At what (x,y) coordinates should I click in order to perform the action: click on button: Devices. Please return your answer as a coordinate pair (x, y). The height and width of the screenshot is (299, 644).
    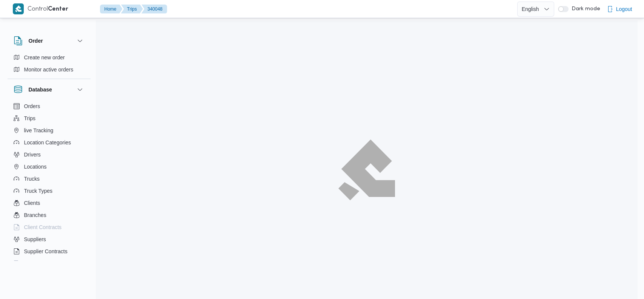
    Looking at the image, I should click on (49, 263).